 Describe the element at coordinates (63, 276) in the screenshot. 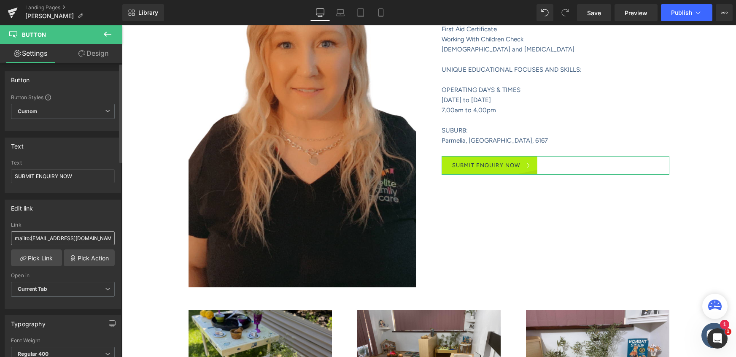

I see `div: Open in` at that location.